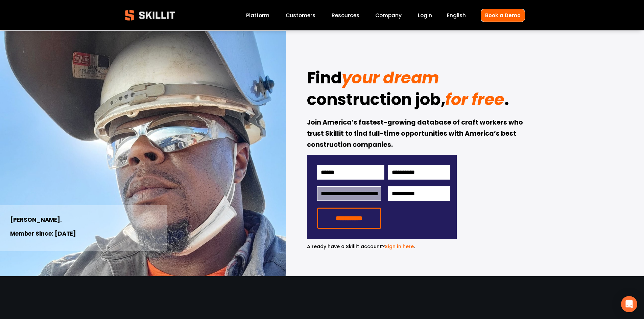 The width and height of the screenshot is (644, 319). What do you see at coordinates (324, 79) in the screenshot?
I see `strong: Find` at bounding box center [324, 79].